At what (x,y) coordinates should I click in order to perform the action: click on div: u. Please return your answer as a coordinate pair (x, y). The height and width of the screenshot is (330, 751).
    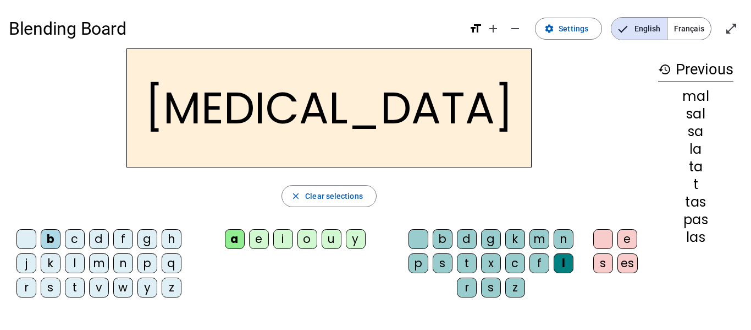
    Looking at the image, I should click on (332, 239).